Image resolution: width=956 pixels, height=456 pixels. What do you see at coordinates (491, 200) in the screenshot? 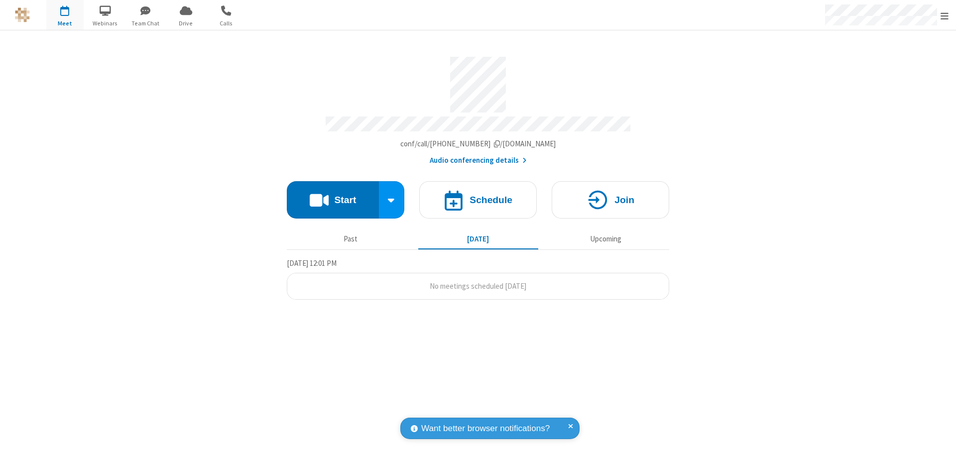
I see `h4: Schedule` at bounding box center [491, 200].